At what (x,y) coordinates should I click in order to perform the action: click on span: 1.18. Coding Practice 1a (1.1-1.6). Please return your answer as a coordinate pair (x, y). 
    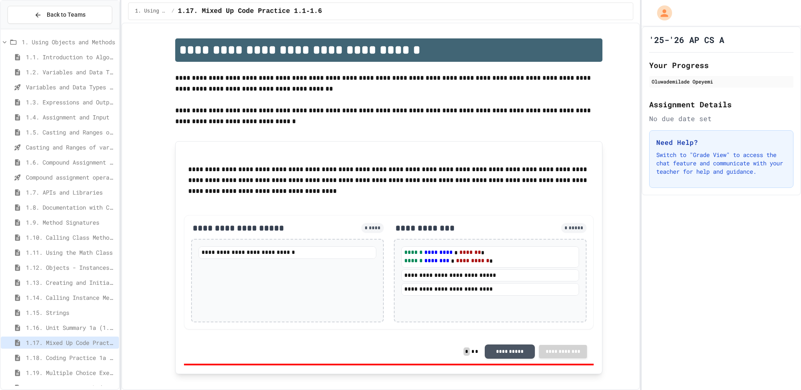
    Looking at the image, I should click on (71, 357).